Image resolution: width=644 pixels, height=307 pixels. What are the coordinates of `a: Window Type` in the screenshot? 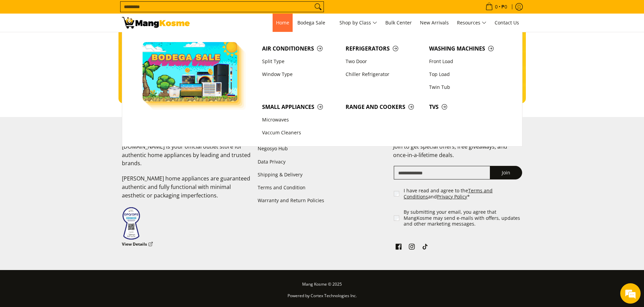 It's located at (300, 74).